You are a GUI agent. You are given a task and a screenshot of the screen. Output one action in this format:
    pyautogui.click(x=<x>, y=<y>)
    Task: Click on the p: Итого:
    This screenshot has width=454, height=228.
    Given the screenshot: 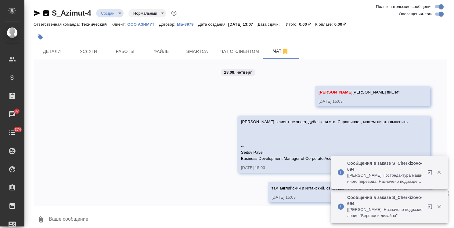 What is the action you would take?
    pyautogui.click(x=292, y=24)
    